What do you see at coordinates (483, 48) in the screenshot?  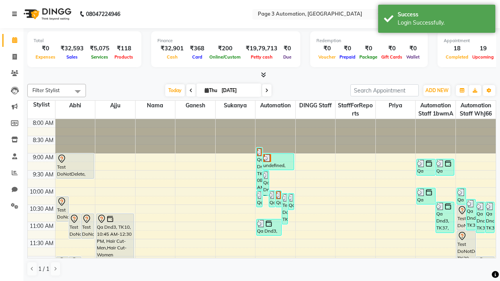 I see `div: 19` at bounding box center [483, 48].